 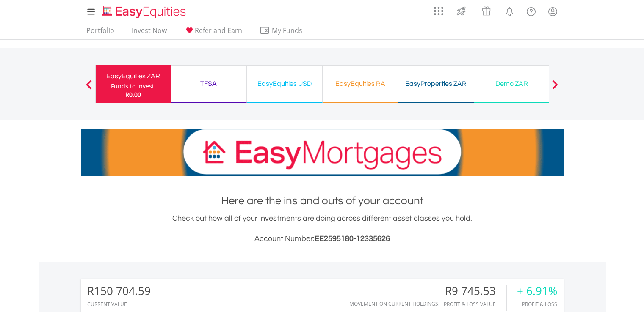 I want to click on div: Movement on Current Holdings:, so click(x=395, y=304).